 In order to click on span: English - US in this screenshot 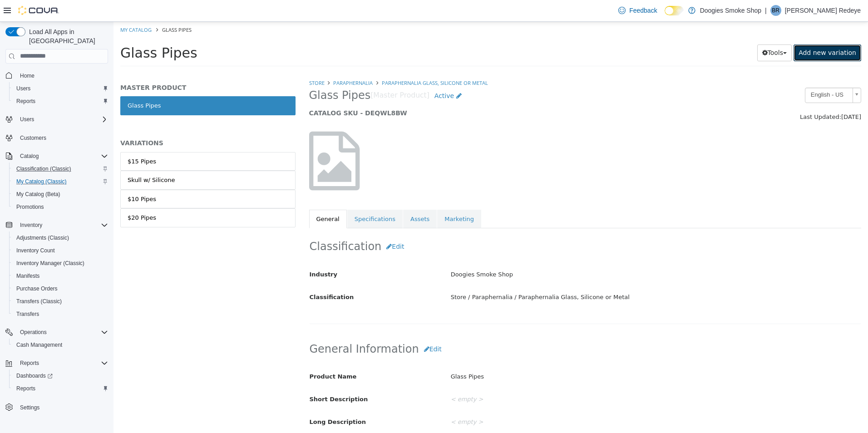, I will do `click(714, 73)`.